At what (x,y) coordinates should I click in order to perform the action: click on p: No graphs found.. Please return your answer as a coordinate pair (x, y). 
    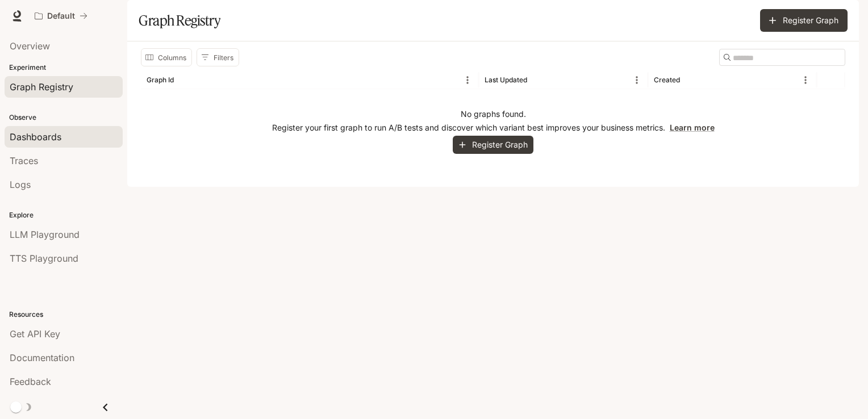
    Looking at the image, I should click on (493, 114).